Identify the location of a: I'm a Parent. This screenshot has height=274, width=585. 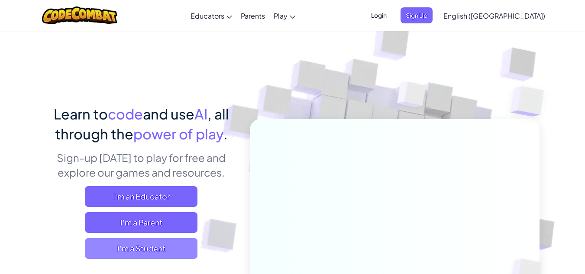
(141, 223).